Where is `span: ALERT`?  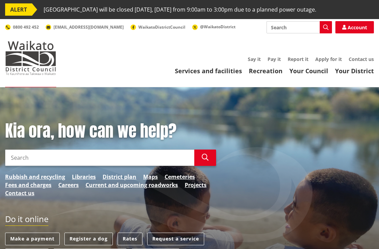
span: ALERT is located at coordinates (18, 10).